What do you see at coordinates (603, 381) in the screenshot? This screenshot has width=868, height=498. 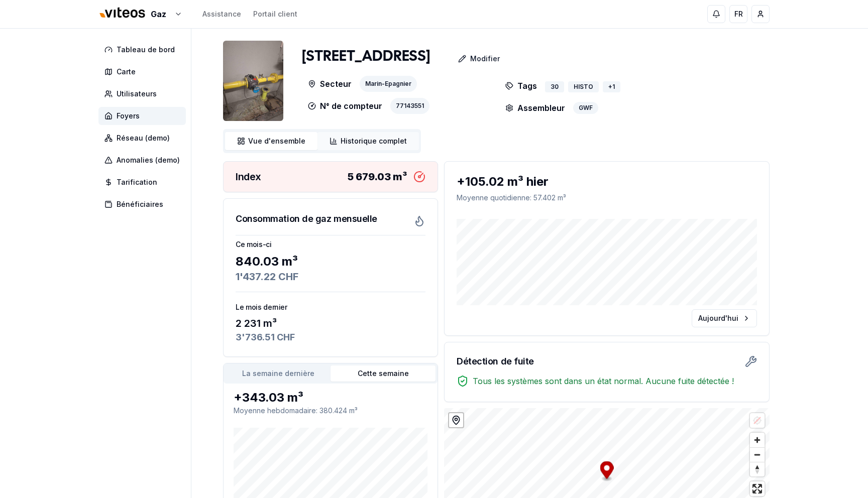 I see `span: Tous les systèmes sont dans un état normal. Aucune fuite détectée !` at bounding box center [603, 381].